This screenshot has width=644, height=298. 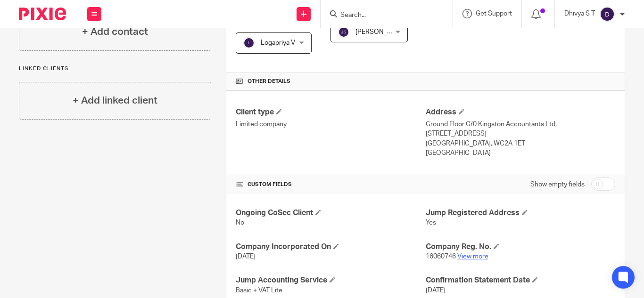 What do you see at coordinates (115, 69) in the screenshot?
I see `p: Linked clients` at bounding box center [115, 69].